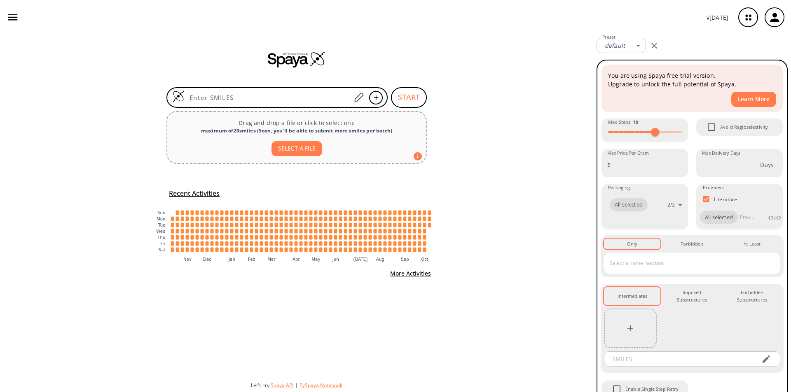  I want to click on label: Max Price Per Gram, so click(628, 153).